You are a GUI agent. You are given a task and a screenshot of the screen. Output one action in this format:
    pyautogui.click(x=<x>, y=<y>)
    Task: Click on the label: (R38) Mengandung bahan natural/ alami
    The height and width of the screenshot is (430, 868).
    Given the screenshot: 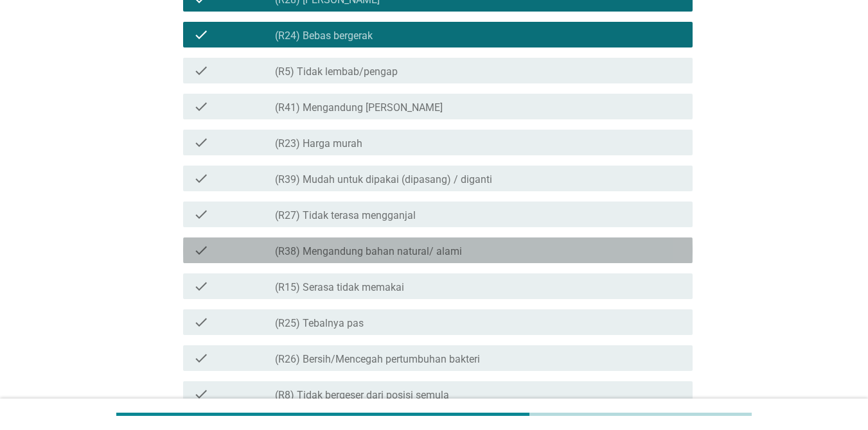 What is the action you would take?
    pyautogui.click(x=368, y=251)
    